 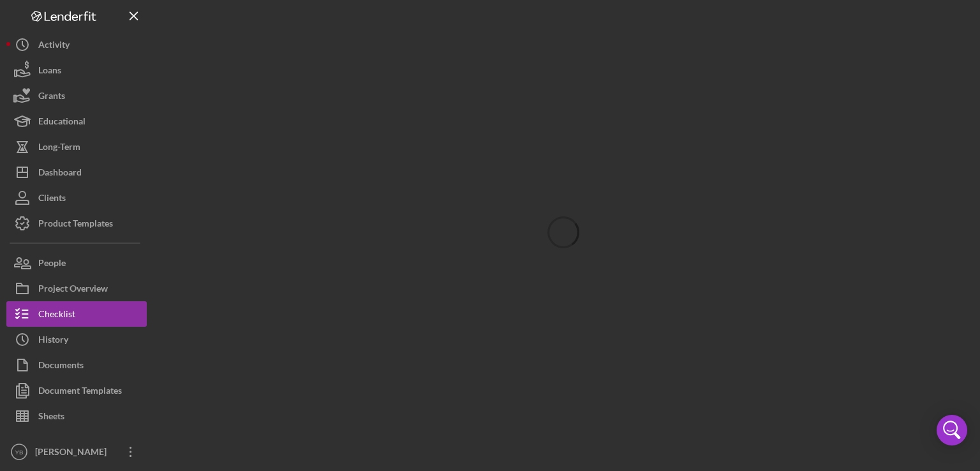 I want to click on a: People, so click(x=76, y=263).